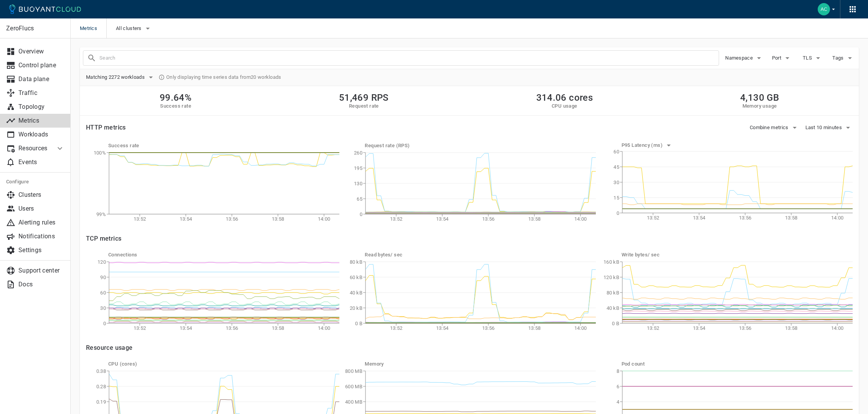 This screenshot has height=414, width=868. Describe the element at coordinates (480, 364) in the screenshot. I see `h5: Memory` at that location.